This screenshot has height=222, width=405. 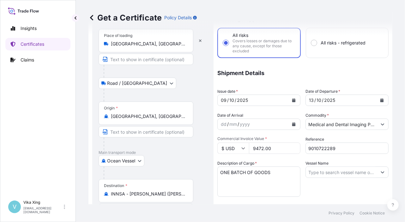 What do you see at coordinates (259, 139) in the screenshot?
I see `span: Commercial Invoice Value` at bounding box center [259, 139].